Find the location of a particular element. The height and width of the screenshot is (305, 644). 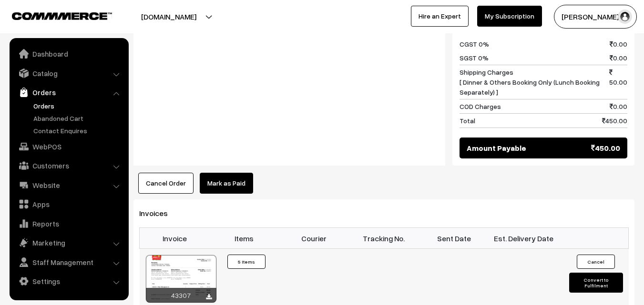

button: 5 Items is located at coordinates (246, 262).